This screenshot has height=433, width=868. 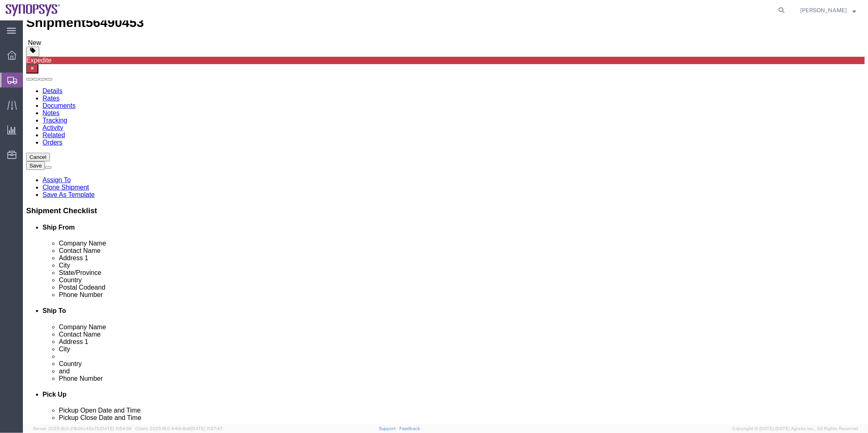 What do you see at coordinates (179, 429) in the screenshot?
I see `span: Client: 2025.16.0-b4dc8a9` at bounding box center [179, 429].